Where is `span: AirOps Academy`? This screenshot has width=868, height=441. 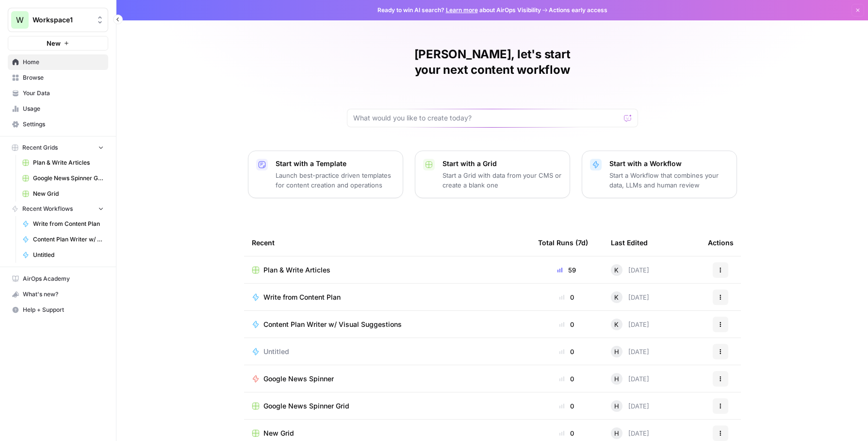
span: AirOps Academy is located at coordinates (63, 279).